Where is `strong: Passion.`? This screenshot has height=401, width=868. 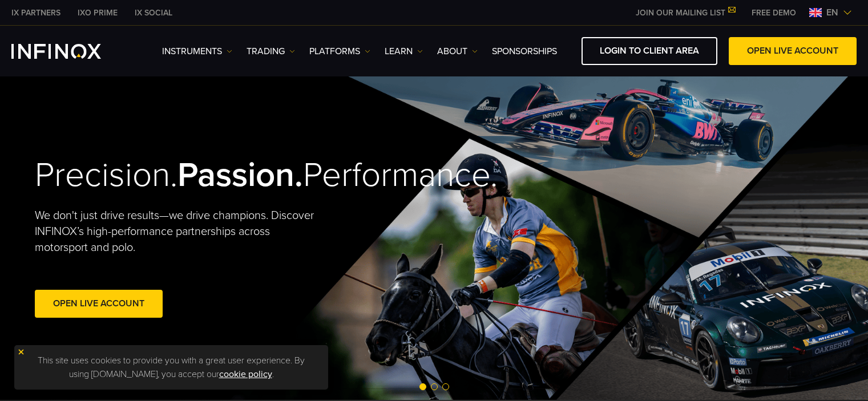 strong: Passion. is located at coordinates (240, 175).